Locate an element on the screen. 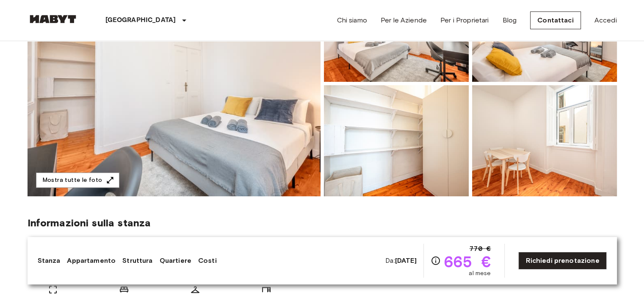 This screenshot has height=298, width=644. a: Appartamento is located at coordinates (91, 261).